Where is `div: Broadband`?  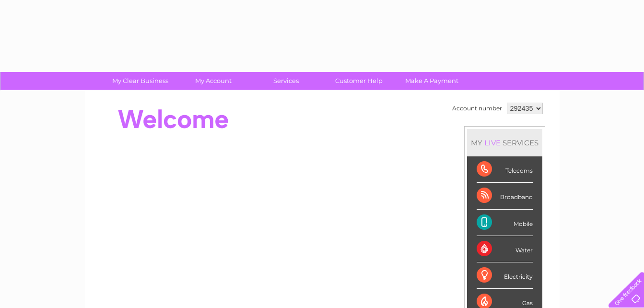
div: Broadband is located at coordinates (504, 196).